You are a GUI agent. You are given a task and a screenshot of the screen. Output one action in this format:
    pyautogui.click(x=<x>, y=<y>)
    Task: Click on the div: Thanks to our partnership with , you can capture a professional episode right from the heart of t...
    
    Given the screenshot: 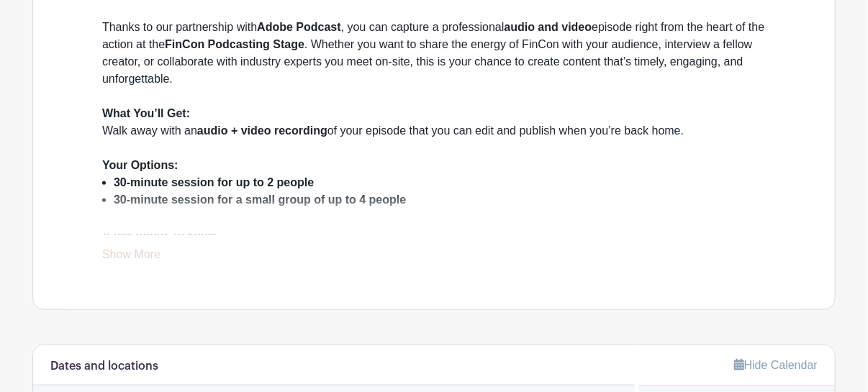 What is the action you would take?
    pyautogui.click(x=434, y=62)
    